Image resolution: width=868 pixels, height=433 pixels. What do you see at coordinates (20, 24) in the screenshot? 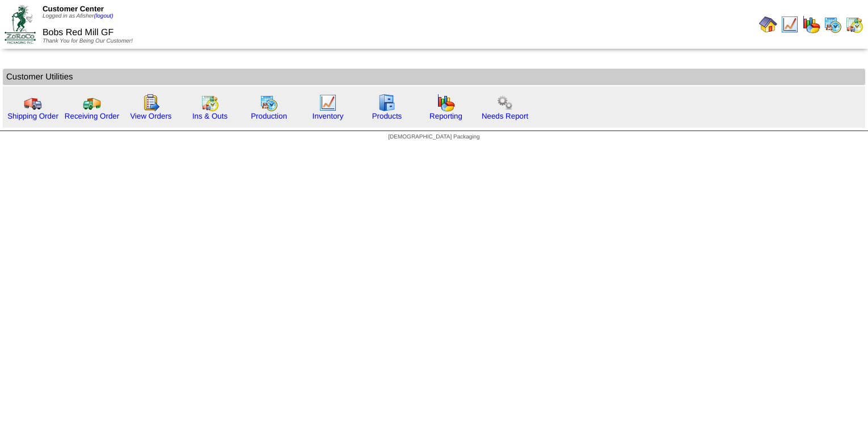
I see `img: ZoRoCo_Logo(Green%26Foil)%20jpg.webp` at bounding box center [20, 24].